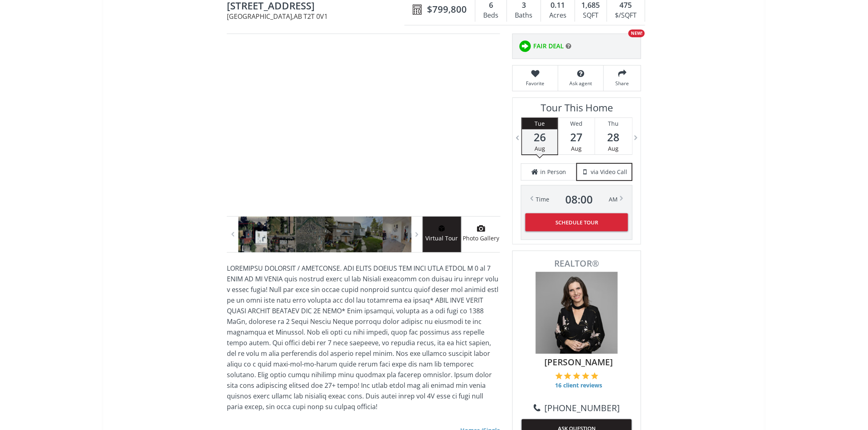 The height and width of the screenshot is (430, 868). Describe the element at coordinates (557, 16) in the screenshot. I see `div: Acres` at that location.